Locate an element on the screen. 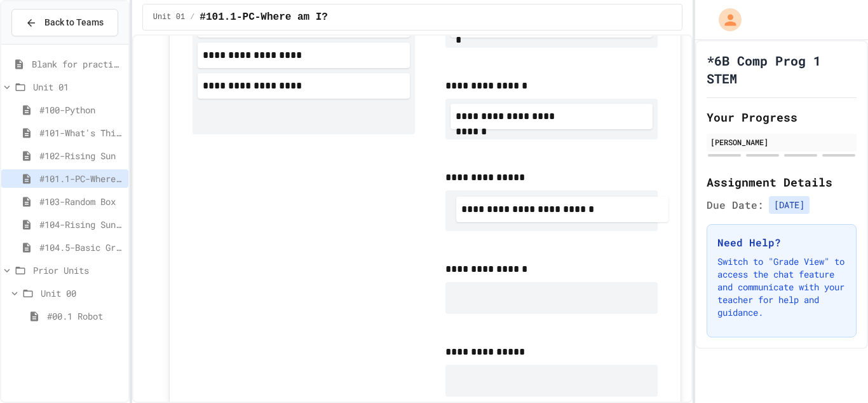 The height and width of the screenshot is (403, 868). span: Blank for practice is located at coordinates (78, 64).